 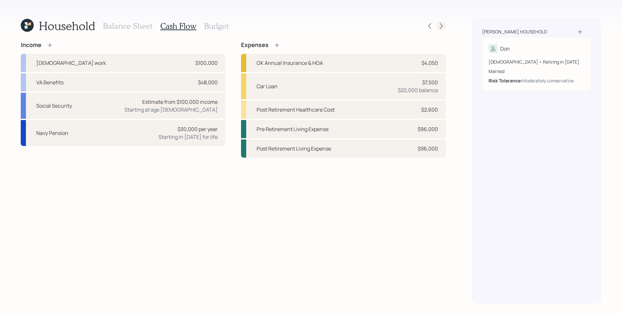 I want to click on div: $20,000 balance, so click(x=418, y=90).